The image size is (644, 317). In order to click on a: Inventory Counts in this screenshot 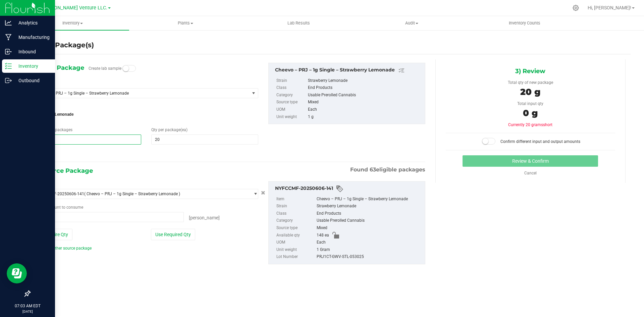, I will do `click(525, 23)`.